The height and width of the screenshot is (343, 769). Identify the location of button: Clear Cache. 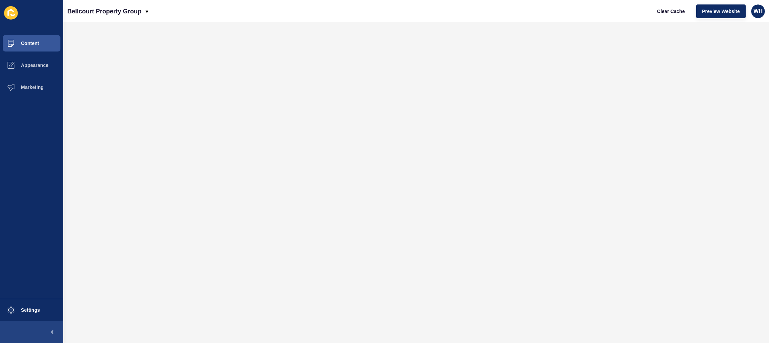
(671, 11).